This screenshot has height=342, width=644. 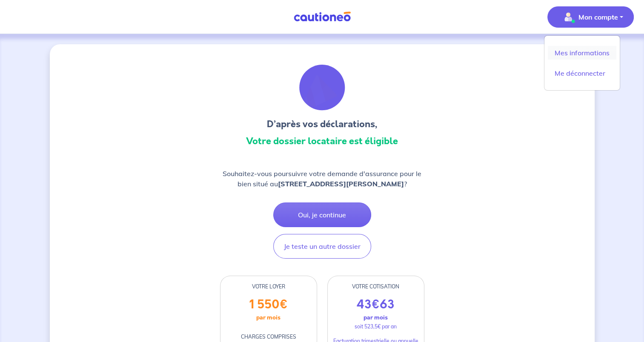 What do you see at coordinates (322, 124) in the screenshot?
I see `h3: D’après vos déclarations,` at bounding box center [322, 124].